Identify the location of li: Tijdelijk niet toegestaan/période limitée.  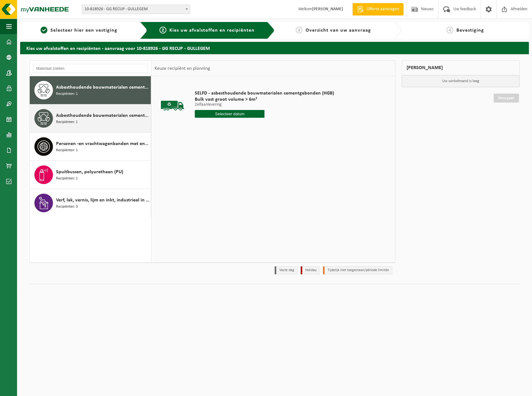
(358, 270).